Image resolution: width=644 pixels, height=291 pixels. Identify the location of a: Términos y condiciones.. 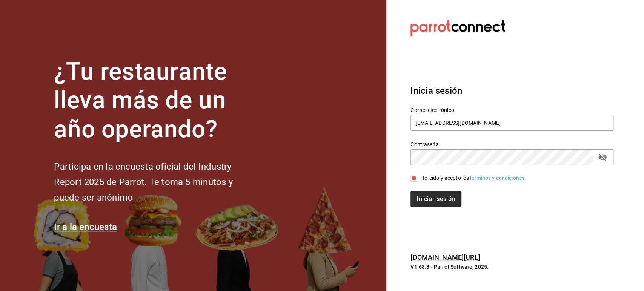
(497, 178).